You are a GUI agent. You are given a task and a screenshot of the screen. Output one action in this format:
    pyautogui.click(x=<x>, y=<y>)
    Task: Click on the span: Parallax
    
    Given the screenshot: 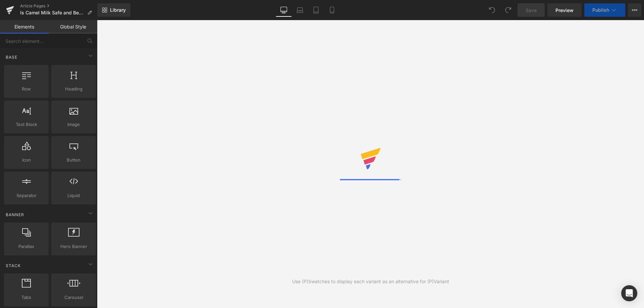 What is the action you would take?
    pyautogui.click(x=26, y=246)
    